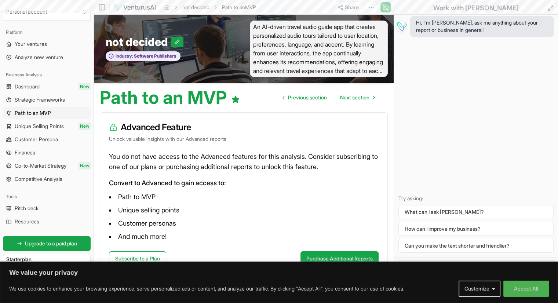 This screenshot has width=558, height=303. Describe the element at coordinates (243, 127) in the screenshot. I see `h3: Advanced Feature` at that location.